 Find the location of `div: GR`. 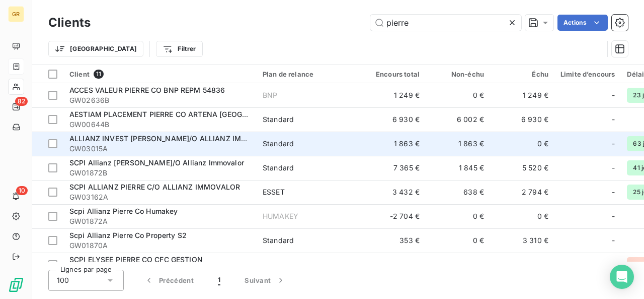

div: GR is located at coordinates (16, 14).